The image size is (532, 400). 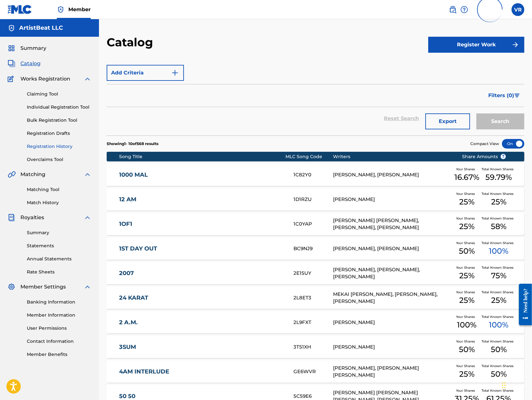 I want to click on div: 5C59E6, so click(x=313, y=396).